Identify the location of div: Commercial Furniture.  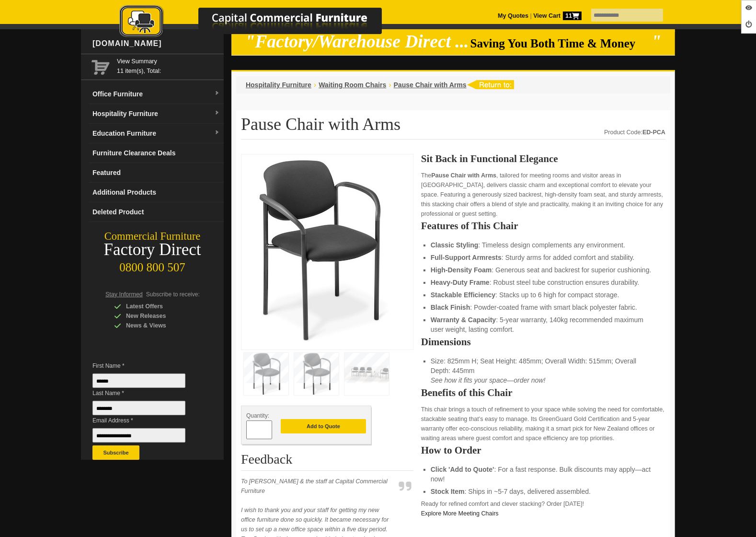
(153, 236).